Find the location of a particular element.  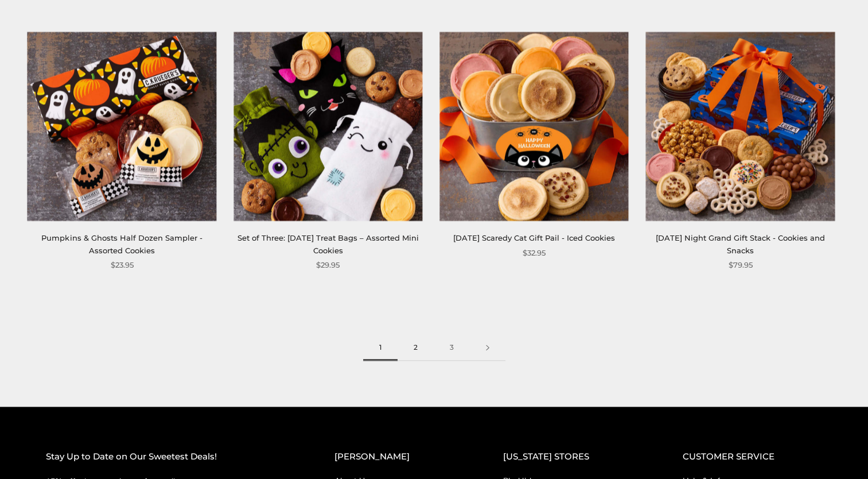

img: Halloween Night Grand Gift Stack - Cookies and Snacks is located at coordinates (740, 126).